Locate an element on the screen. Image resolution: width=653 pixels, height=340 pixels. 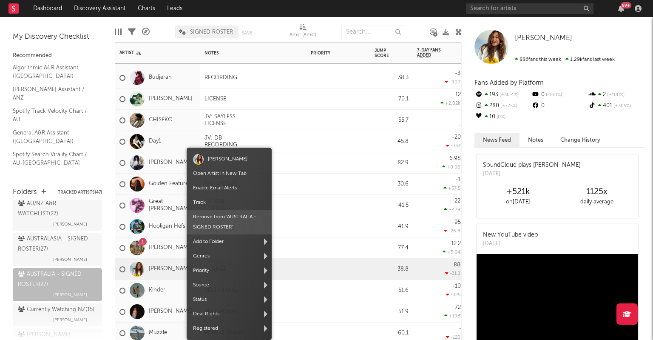
div: 38.3 is located at coordinates (391, 78).